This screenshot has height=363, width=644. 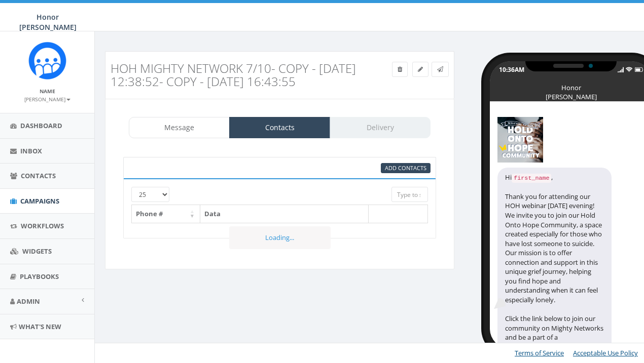 I want to click on span: Add Contacts, so click(x=406, y=167).